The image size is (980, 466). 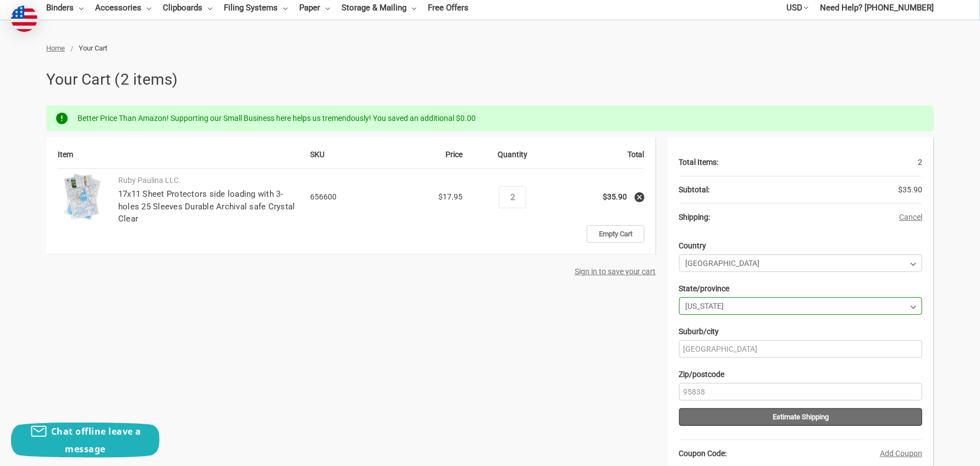 What do you see at coordinates (693, 246) in the screenshot?
I see `label: Country` at bounding box center [693, 246].